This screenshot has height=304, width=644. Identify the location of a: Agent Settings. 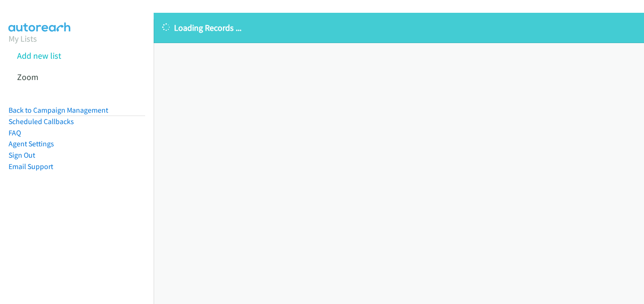
(31, 143).